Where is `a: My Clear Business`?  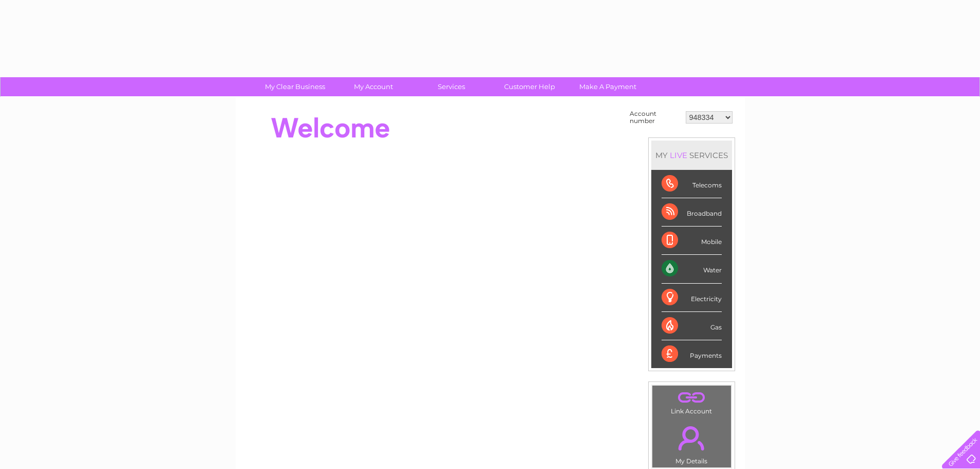 a: My Clear Business is located at coordinates (295, 87).